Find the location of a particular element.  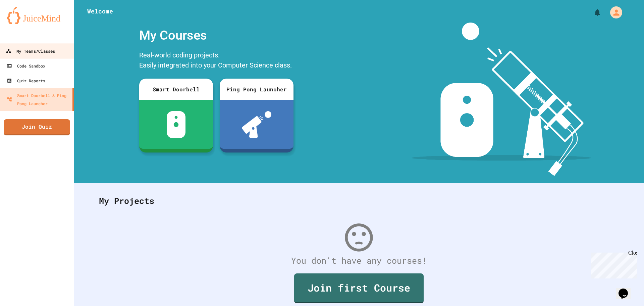

a: Join first Course is located at coordinates (359, 288).